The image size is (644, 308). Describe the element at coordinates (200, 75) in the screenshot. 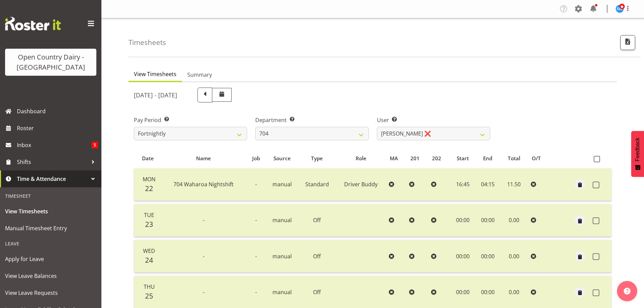

I see `span: Summary` at that location.